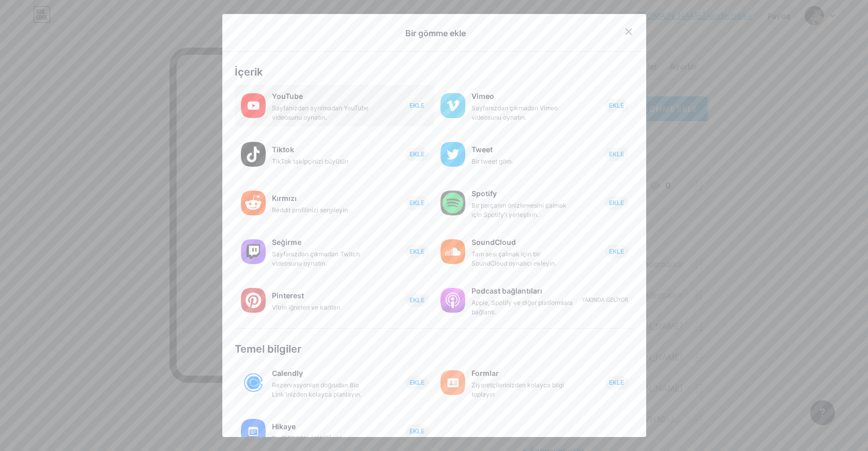 The width and height of the screenshot is (868, 451). Describe the element at coordinates (453, 154) in the screenshot. I see `img: Twitter` at that location.